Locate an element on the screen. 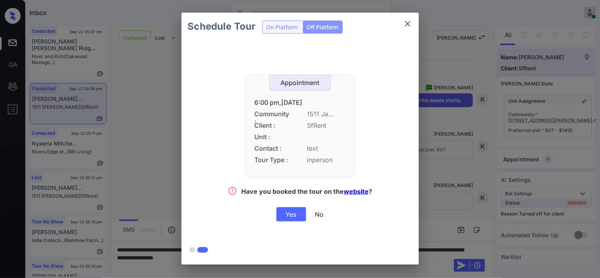 The image size is (600, 278). h2: Schedule Tour is located at coordinates (222, 26).